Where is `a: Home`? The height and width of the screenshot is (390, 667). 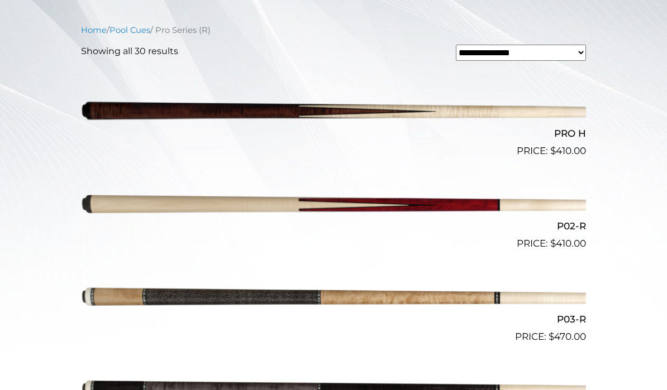 a: Home is located at coordinates (94, 30).